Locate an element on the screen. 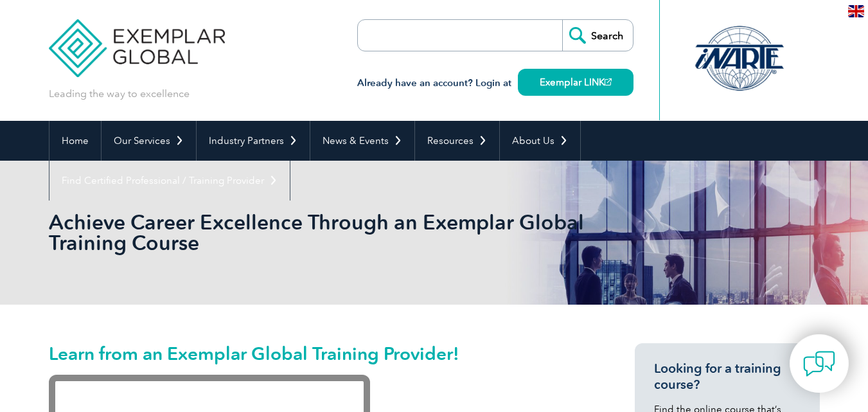 This screenshot has width=868, height=412. a: Resources is located at coordinates (457, 141).